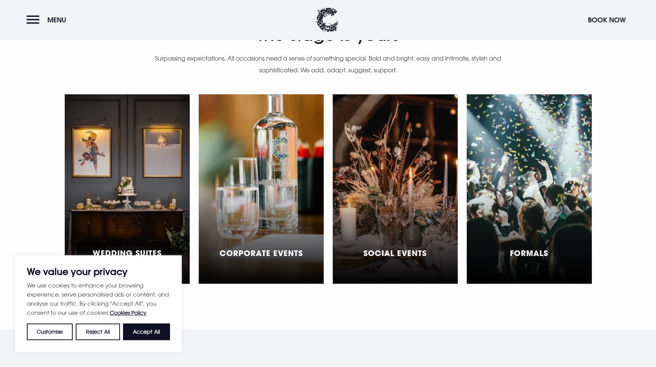  I want to click on div: We value your privacy, so click(98, 303).